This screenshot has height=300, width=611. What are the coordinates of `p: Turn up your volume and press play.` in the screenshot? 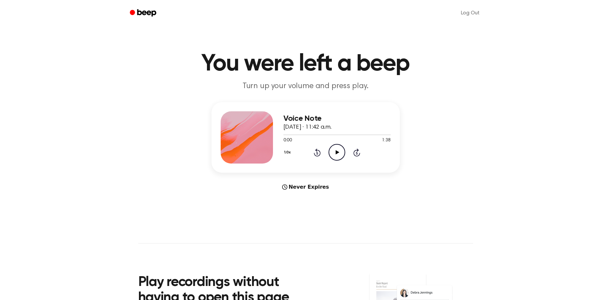 It's located at (305, 86).